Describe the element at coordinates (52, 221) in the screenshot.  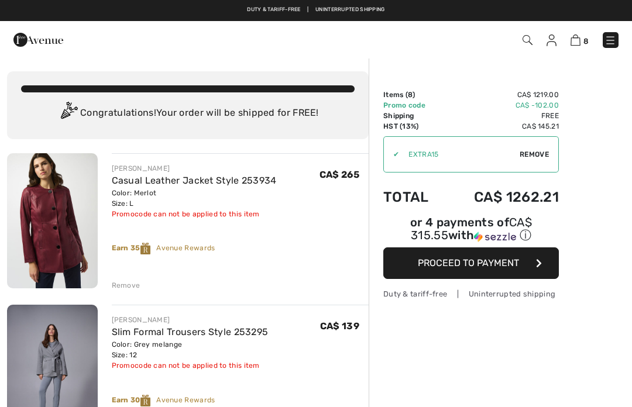
I see `img: Casual Leather Jacket Style 253934` at that location.